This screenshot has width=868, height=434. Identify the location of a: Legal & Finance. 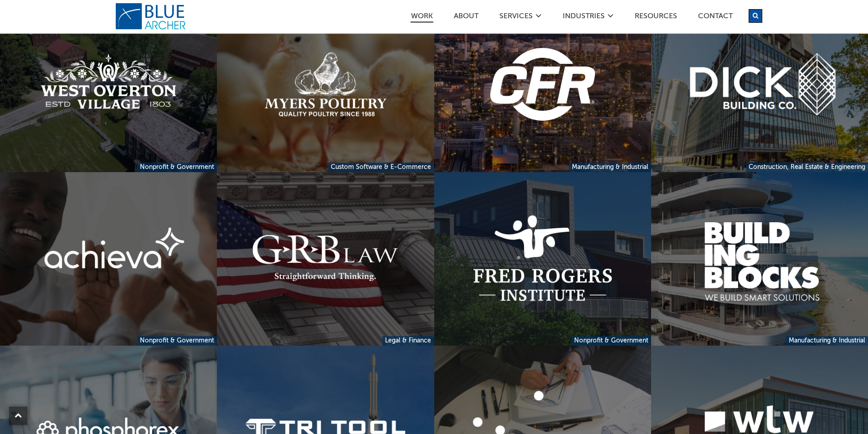
(408, 341).